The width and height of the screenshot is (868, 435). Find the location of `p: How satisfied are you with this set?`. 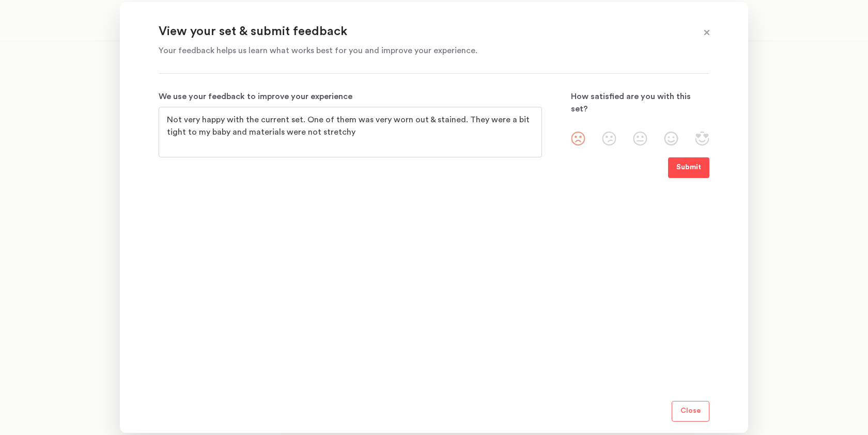

p: How satisfied are you with this set? is located at coordinates (640, 102).